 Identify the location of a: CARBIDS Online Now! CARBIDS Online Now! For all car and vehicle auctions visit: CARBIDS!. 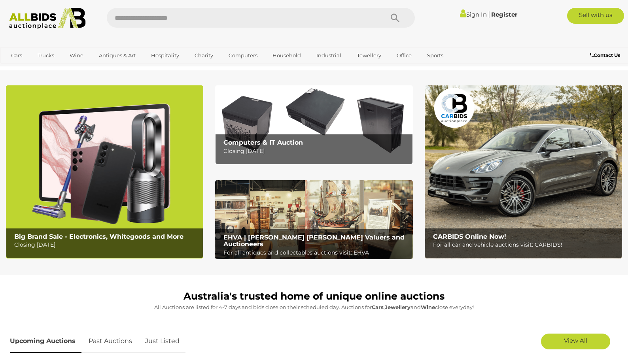
(523, 172).